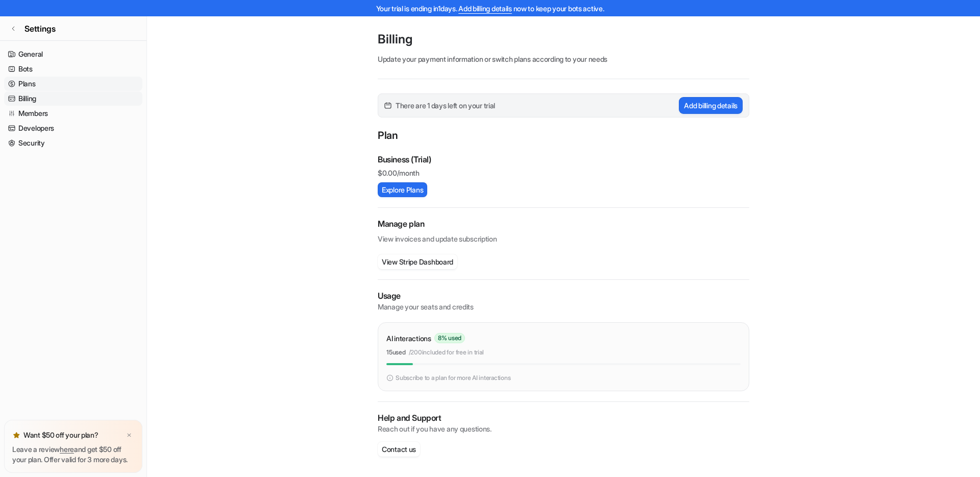 The width and height of the screenshot is (980, 477). I want to click on a: Security, so click(73, 143).